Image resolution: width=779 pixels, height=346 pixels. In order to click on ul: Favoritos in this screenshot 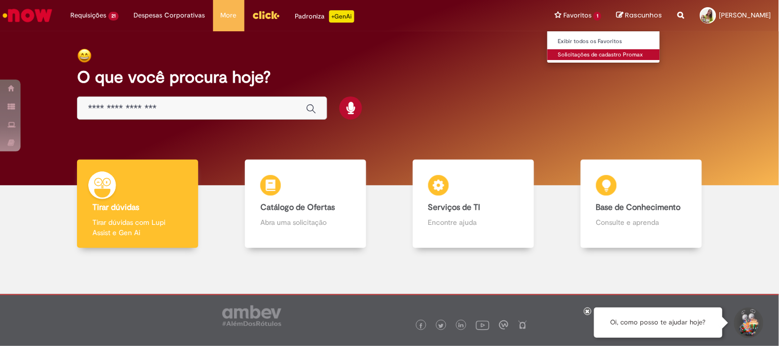, I will do `click(603, 47)`.